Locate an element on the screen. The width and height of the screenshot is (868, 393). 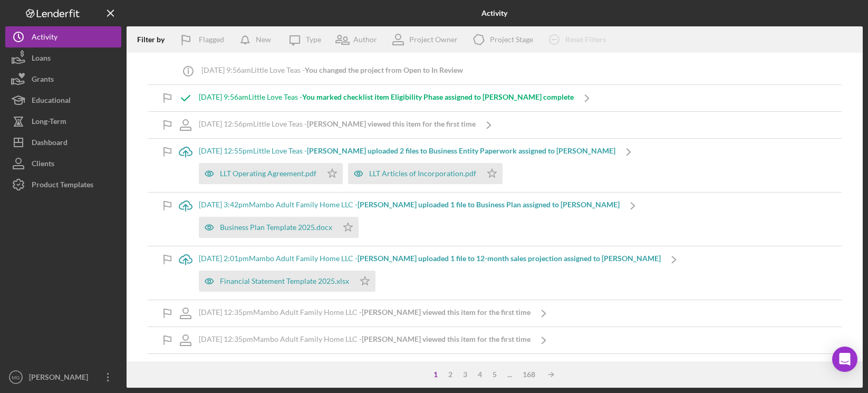
b: You changed the project from Open to In Review is located at coordinates (384, 69).